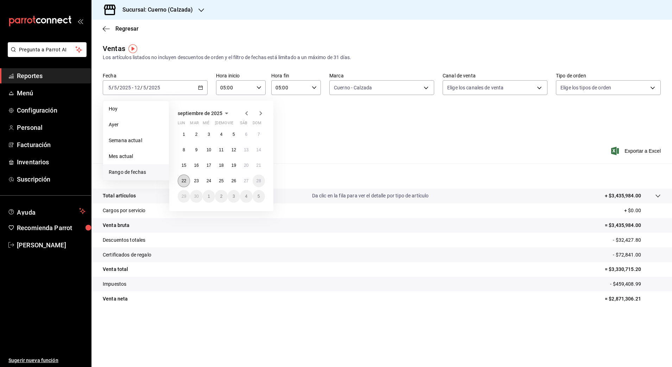 The width and height of the screenshot is (672, 367). What do you see at coordinates (234, 181) in the screenshot?
I see `abbr: 26 de septiembre de 2025` at bounding box center [234, 181].